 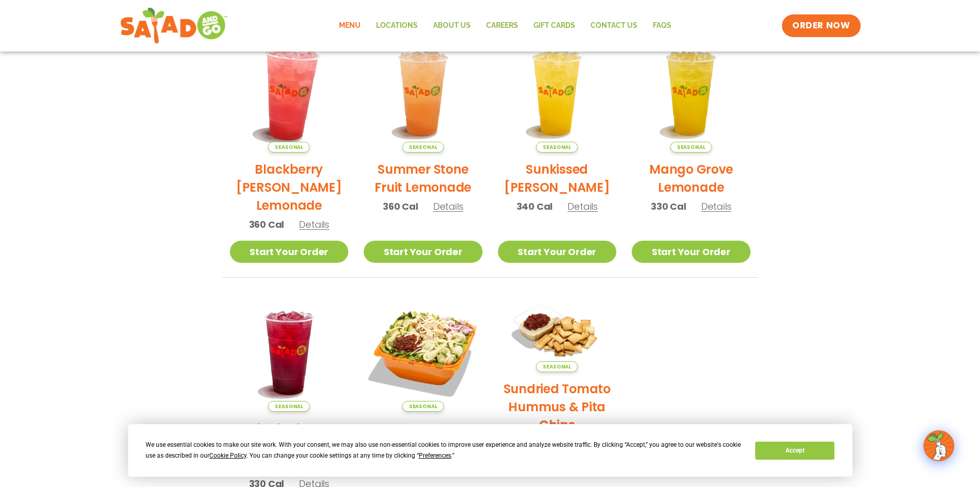 What do you see at coordinates (350, 26) in the screenshot?
I see `a: Menu` at bounding box center [350, 26].